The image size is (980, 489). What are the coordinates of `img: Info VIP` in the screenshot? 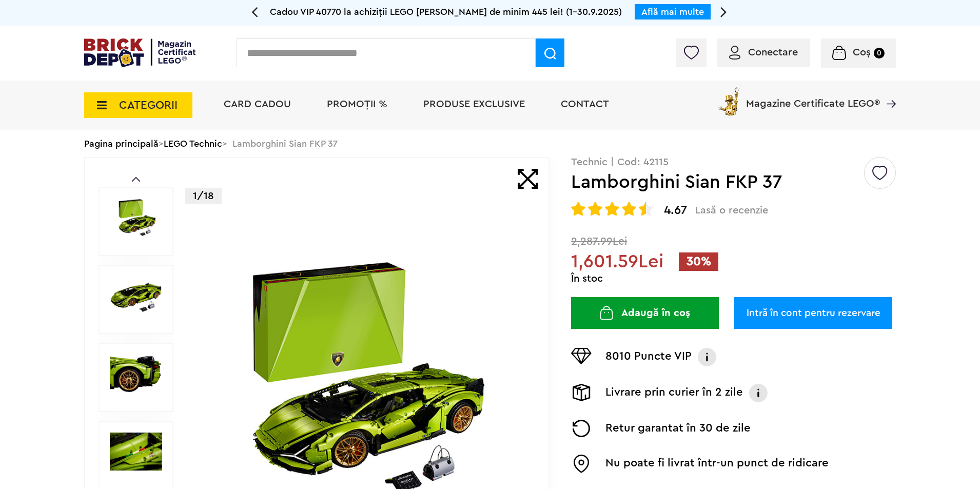 It's located at (708, 357).